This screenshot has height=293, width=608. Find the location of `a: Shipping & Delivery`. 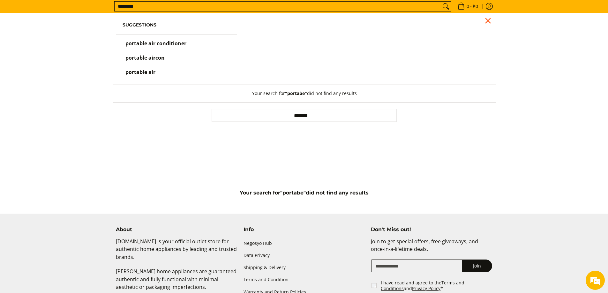

a: Shipping & Delivery is located at coordinates (304, 268).